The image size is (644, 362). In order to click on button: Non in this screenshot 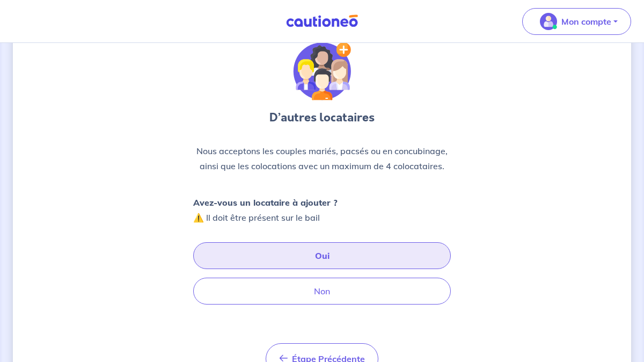, I will do `click(322, 291)`.